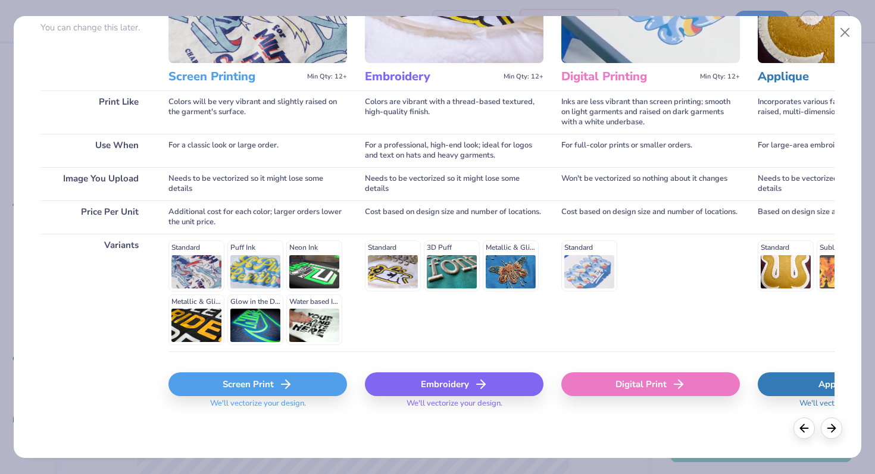  Describe the element at coordinates (258, 151) in the screenshot. I see `div: For a classic look or large order.` at that location.